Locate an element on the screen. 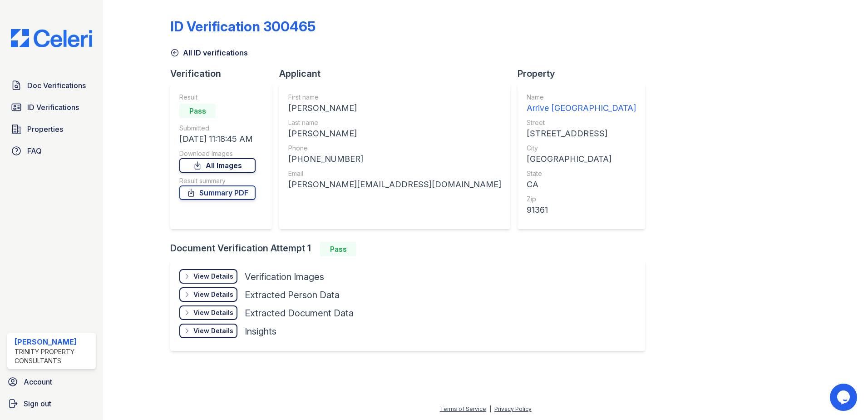 The width and height of the screenshot is (868, 420). div: Property is located at coordinates (585, 74).